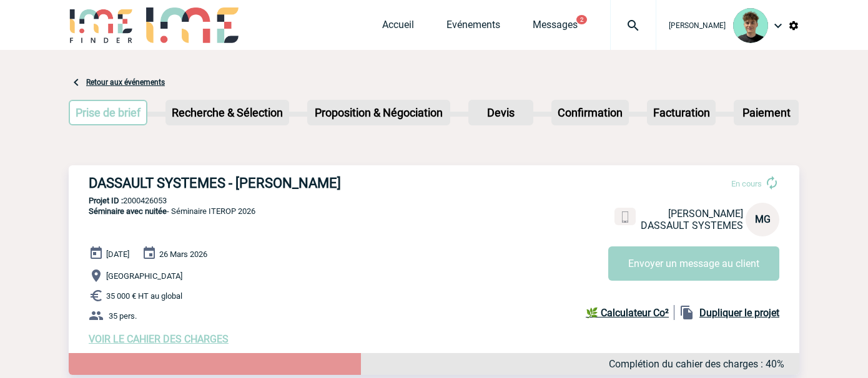 This screenshot has height=378, width=868. I want to click on span: DASSAULT SYSTEMES, so click(692, 225).